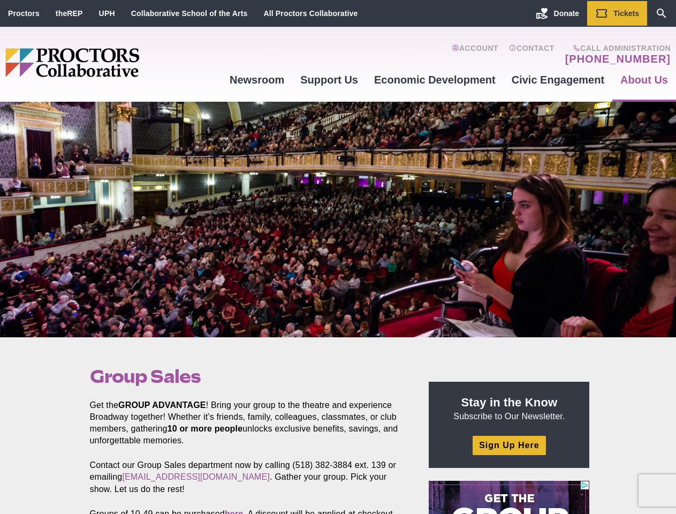 The height and width of the screenshot is (514, 676). What do you see at coordinates (616, 48) in the screenshot?
I see `span: Call Administration` at bounding box center [616, 48].